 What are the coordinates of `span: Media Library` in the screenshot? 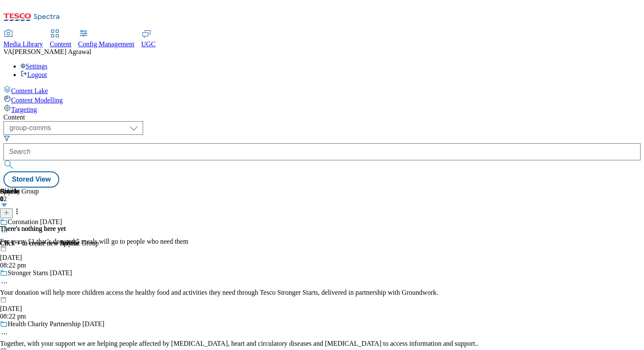 It's located at (23, 44).